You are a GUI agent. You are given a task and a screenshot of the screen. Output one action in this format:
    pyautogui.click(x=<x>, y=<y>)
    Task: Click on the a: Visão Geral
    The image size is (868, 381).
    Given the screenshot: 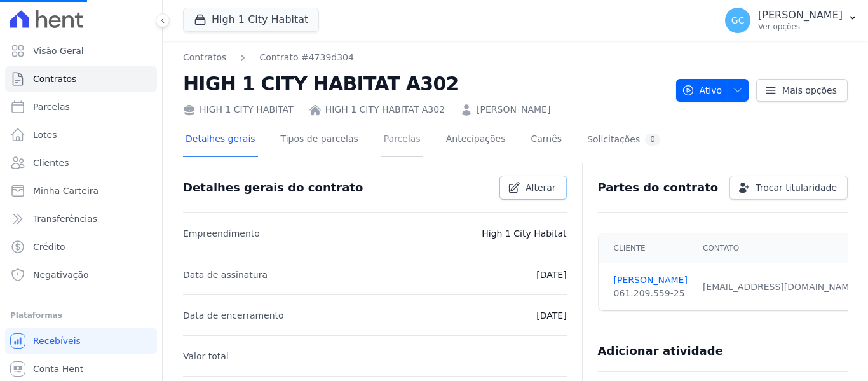 What is the action you would take?
    pyautogui.click(x=80, y=51)
    